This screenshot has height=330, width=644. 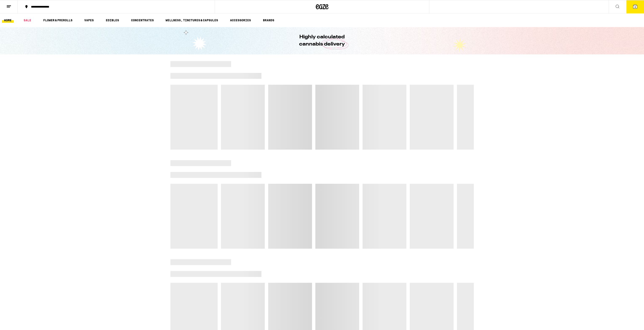 I want to click on a: ACCESSORIES, so click(x=241, y=20).